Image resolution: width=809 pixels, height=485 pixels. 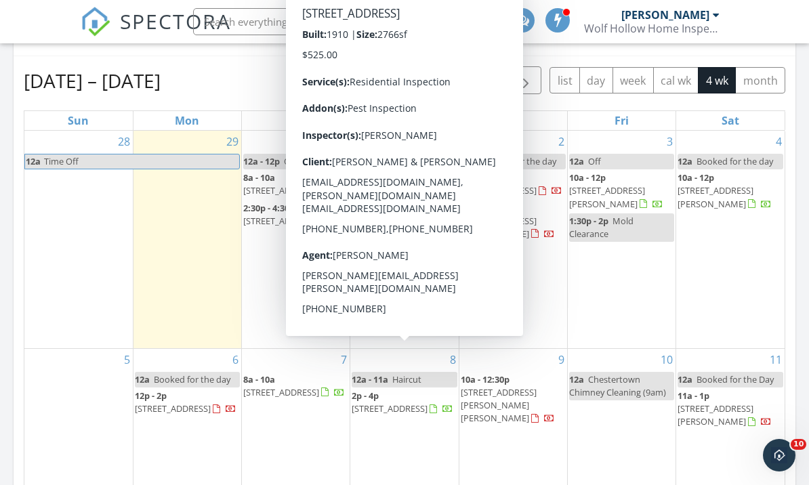 What do you see at coordinates (633, 80) in the screenshot?
I see `button: week` at bounding box center [633, 80].